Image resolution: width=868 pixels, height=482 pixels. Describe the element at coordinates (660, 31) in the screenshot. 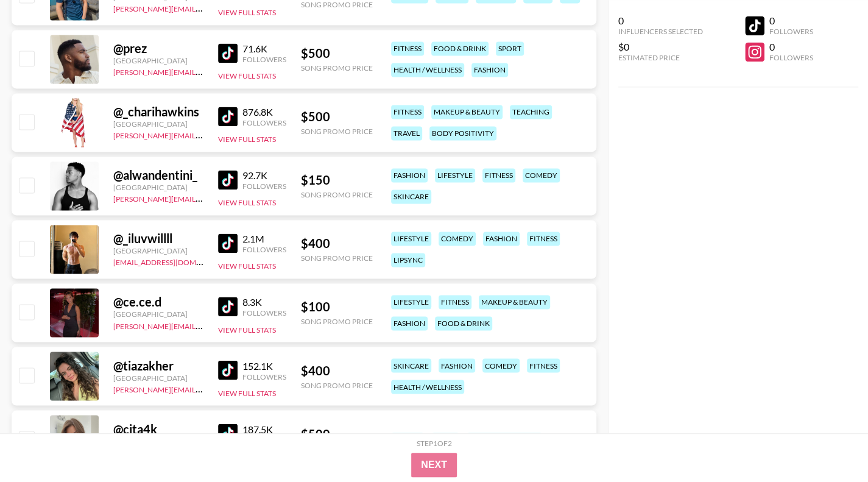

I see `div: Influencers Selected` at that location.